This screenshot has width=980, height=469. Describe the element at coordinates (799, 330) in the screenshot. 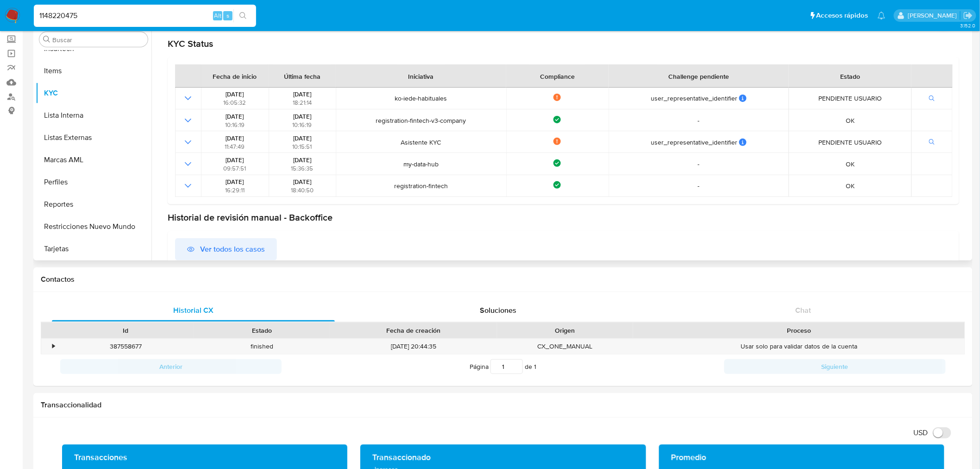

I see `div: Proceso` at that location.